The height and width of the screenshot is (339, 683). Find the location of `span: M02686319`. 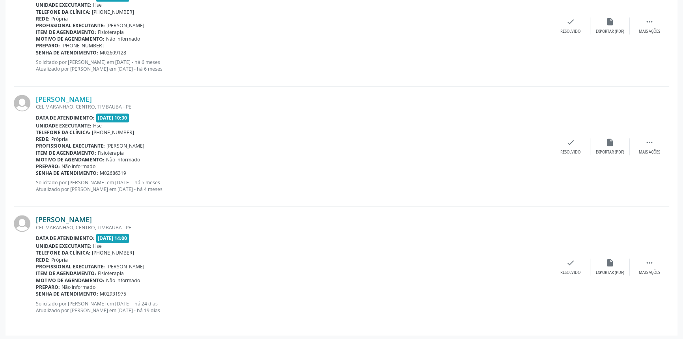

span: M02686319 is located at coordinates (113, 173).